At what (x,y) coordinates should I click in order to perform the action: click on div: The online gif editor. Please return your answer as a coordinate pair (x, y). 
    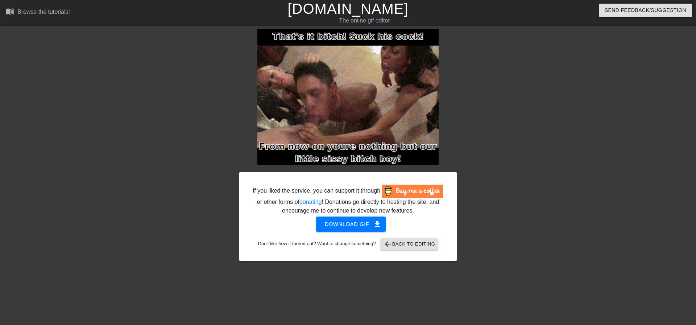
    Looking at the image, I should click on (364, 21).